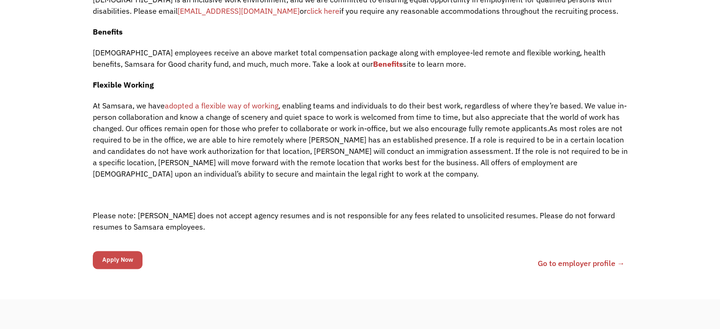 This screenshot has height=329, width=720. Describe the element at coordinates (479, 11) in the screenshot. I see `span: if you require any reasonable accommodations throughout the recruiting process.` at that location.